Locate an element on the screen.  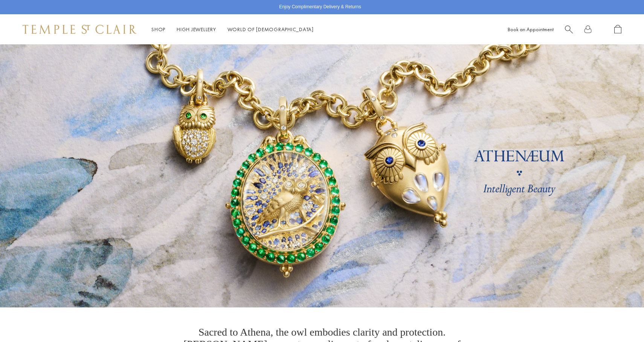
a: High JewelleryHigh Jewellery is located at coordinates (196, 29).